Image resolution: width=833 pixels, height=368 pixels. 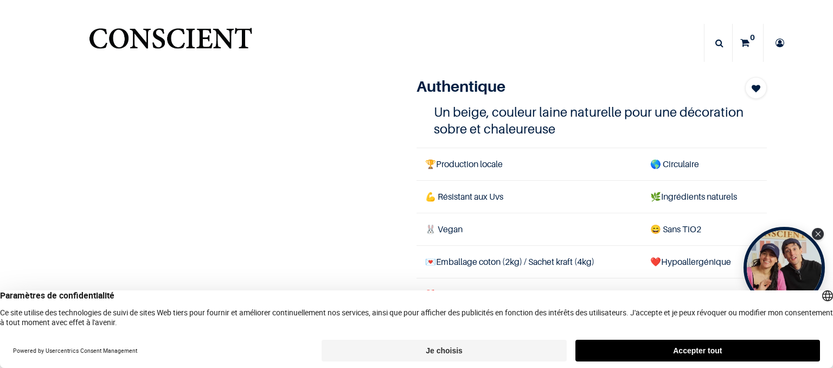 What do you see at coordinates (748, 43) in the screenshot?
I see `a: 0` at bounding box center [748, 43].